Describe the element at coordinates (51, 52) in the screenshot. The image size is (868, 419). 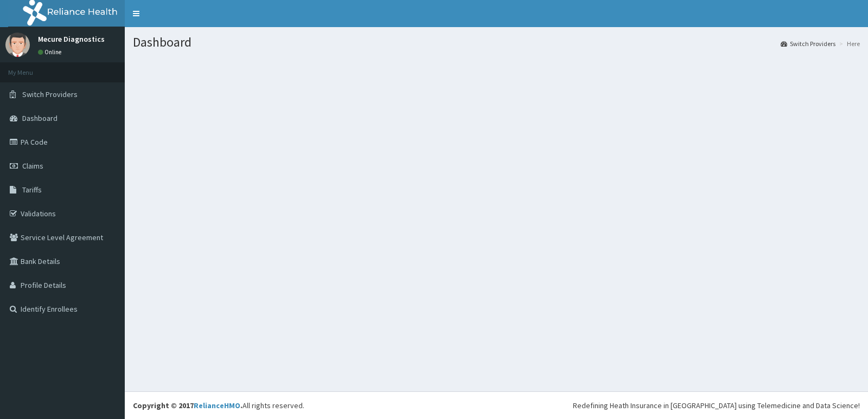
I see `a: Online` at that location.